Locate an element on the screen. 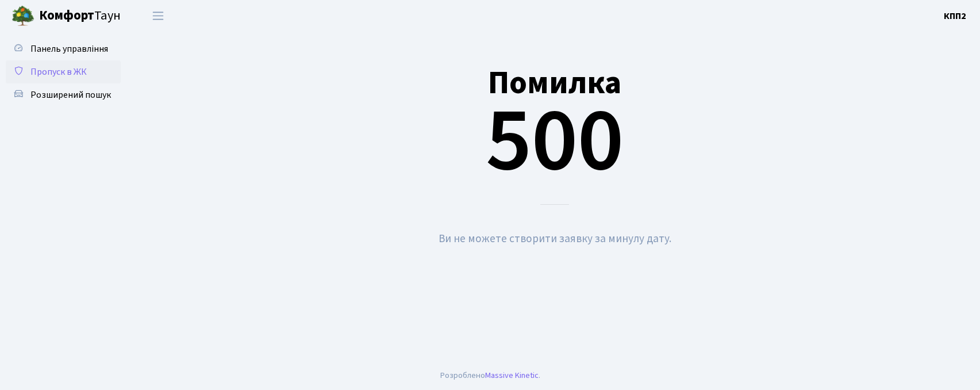 This screenshot has width=980, height=390. a: Пропуск в ЖК is located at coordinates (63, 72).